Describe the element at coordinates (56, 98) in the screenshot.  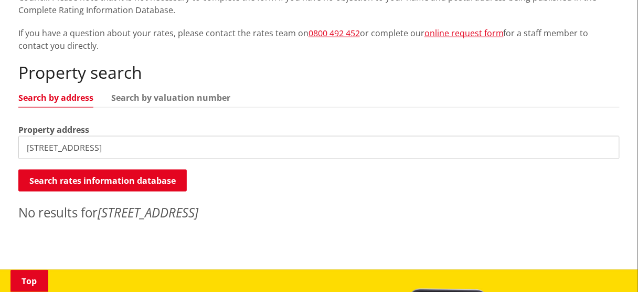
I see `a: Search by address` at that location.